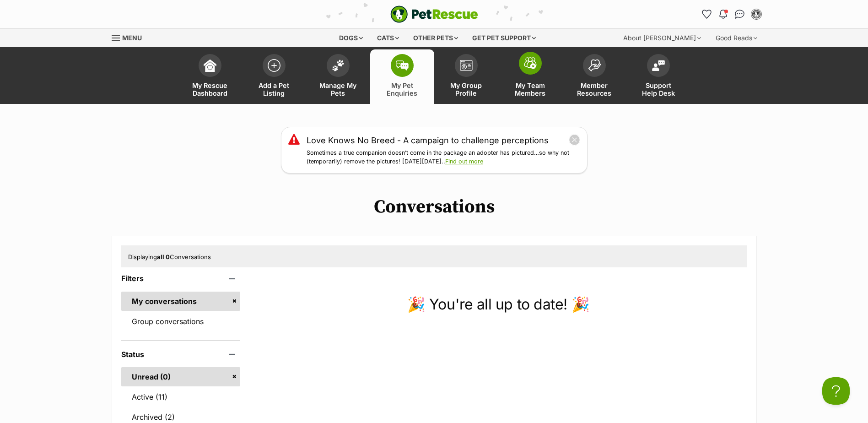  What do you see at coordinates (181, 321) in the screenshot?
I see `a: Group conversations` at bounding box center [181, 321].